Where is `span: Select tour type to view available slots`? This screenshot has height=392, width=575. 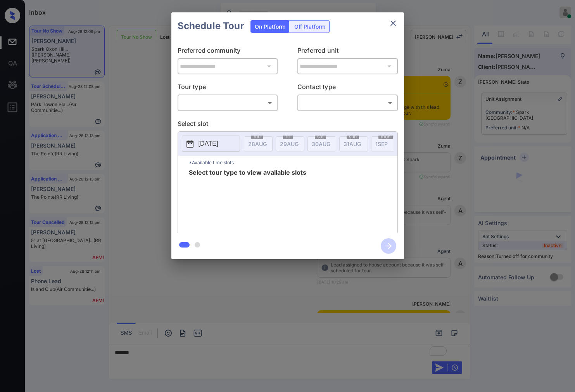 span: Select tour type to view available slots is located at coordinates (247, 200).